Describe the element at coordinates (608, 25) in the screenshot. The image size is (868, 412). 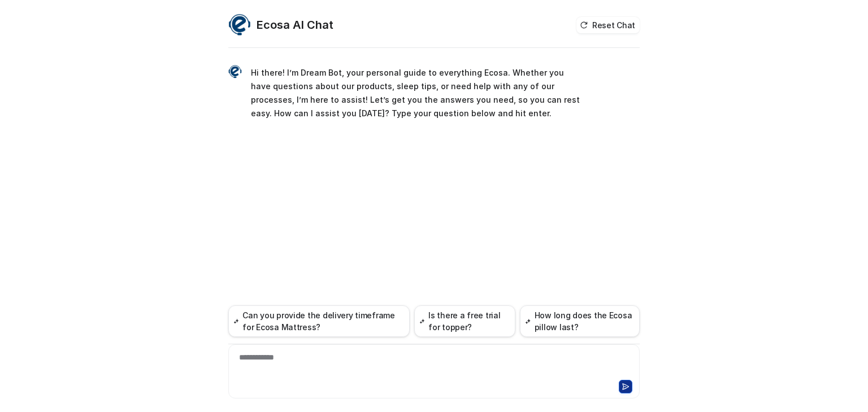
I see `button: Reset Chat` at that location.